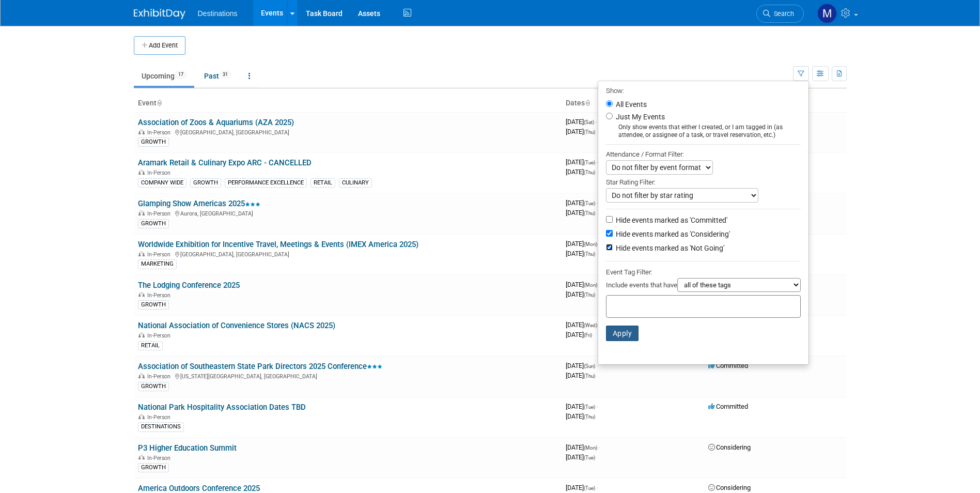 Image resolution: width=980 pixels, height=493 pixels. Describe the element at coordinates (633, 103) in the screenshot. I see `th: Dates` at that location.